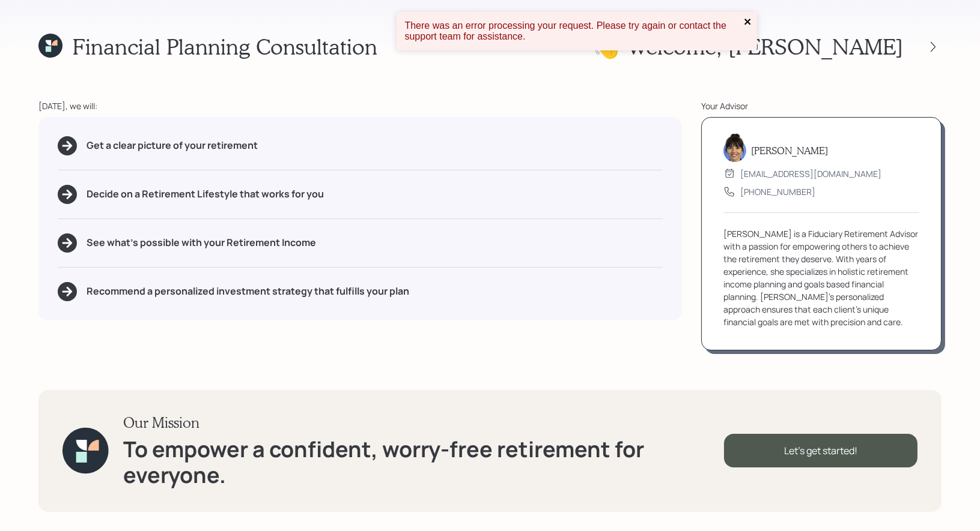 Image resolution: width=980 pixels, height=531 pixels. I want to click on img: treva-nostdahl-headshot.png, so click(735, 148).